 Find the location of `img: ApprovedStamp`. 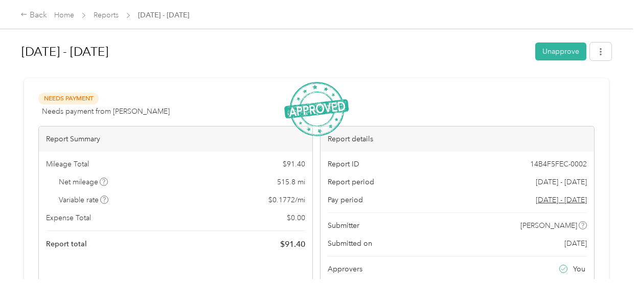

img: ApprovedStamp is located at coordinates (317, 109).